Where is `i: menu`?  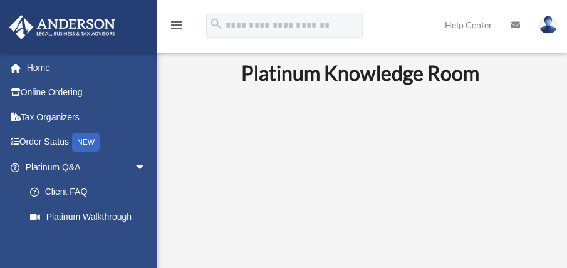 i: menu is located at coordinates (177, 25).